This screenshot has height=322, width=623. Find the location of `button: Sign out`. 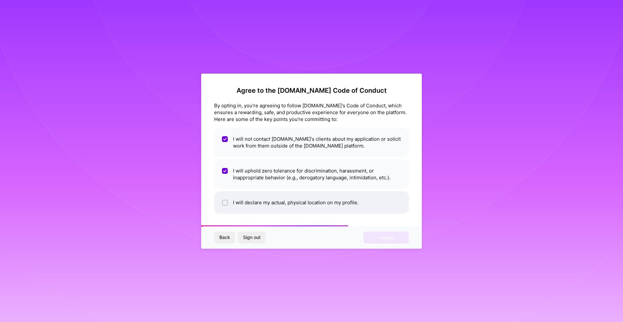

button: Sign out is located at coordinates (252, 238).